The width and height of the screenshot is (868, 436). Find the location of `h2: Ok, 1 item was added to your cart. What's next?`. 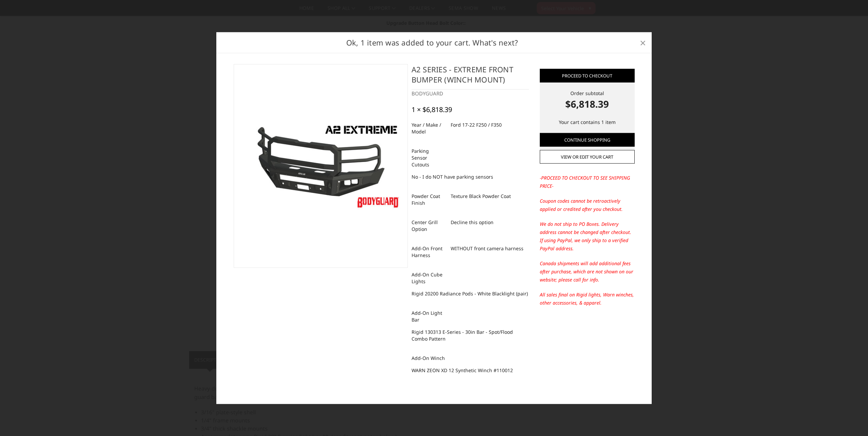

h2: Ok, 1 item was added to your cart. What's next? is located at coordinates (432, 42).